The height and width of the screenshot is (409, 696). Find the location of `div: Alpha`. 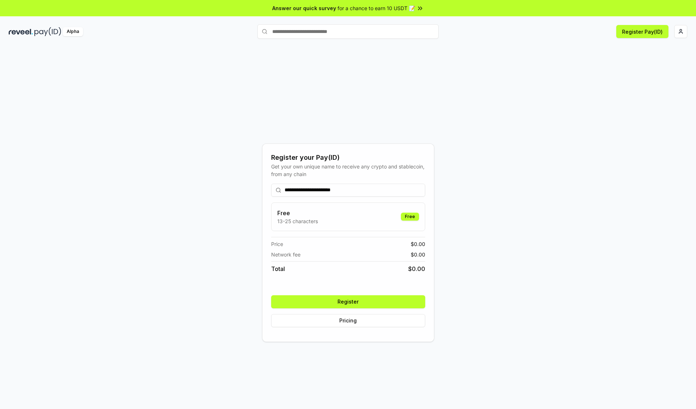

div: Alpha is located at coordinates (73, 32).